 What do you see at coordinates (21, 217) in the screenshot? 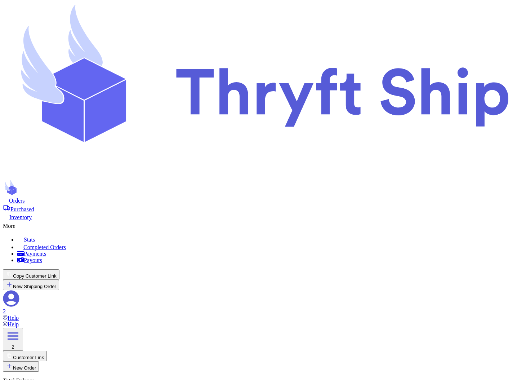
I see `span: Inventory` at bounding box center [21, 217].